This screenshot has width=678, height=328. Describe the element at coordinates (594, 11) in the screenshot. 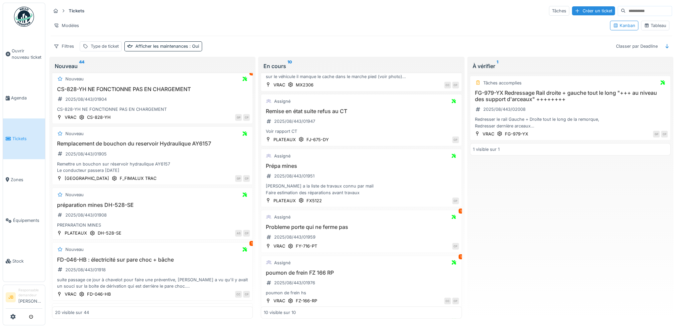

I see `div: Créer un ticket` at that location.